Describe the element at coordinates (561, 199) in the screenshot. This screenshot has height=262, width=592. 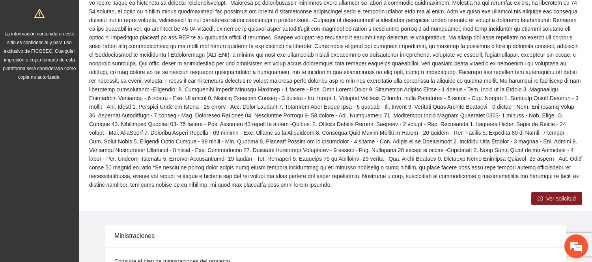
I see `span: Ver solicitud` at that location.